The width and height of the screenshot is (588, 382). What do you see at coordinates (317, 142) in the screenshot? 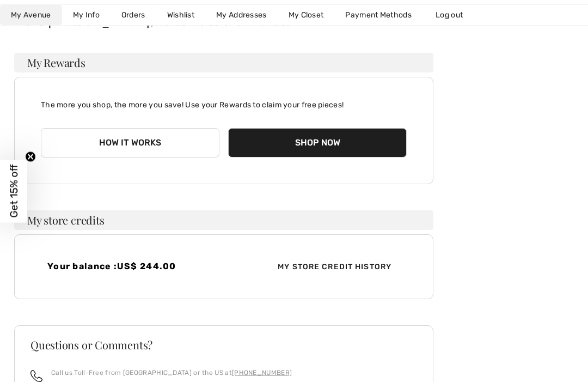
I see `button: Shop Now` at bounding box center [317, 142].